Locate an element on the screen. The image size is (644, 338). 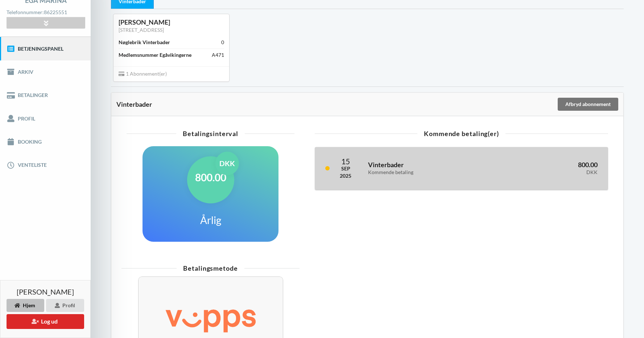
div: Hjem is located at coordinates (26, 305).